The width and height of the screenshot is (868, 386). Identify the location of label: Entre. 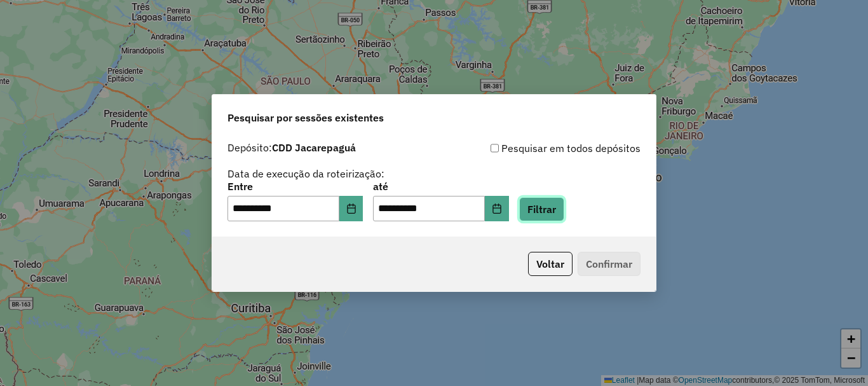
(295, 186).